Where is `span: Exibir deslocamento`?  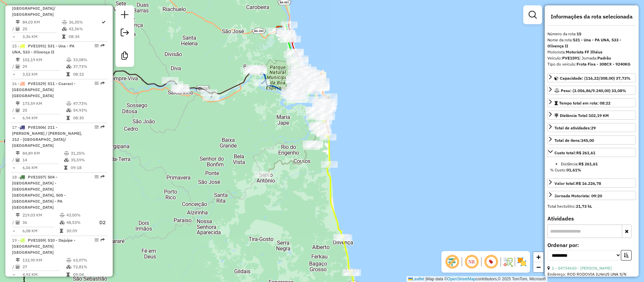 span: Exibir deslocamento is located at coordinates (452, 262).